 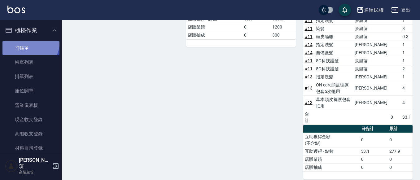 What do you see at coordinates (31, 148) in the screenshot?
I see `a: 材料自購登錄` at bounding box center [31, 148].